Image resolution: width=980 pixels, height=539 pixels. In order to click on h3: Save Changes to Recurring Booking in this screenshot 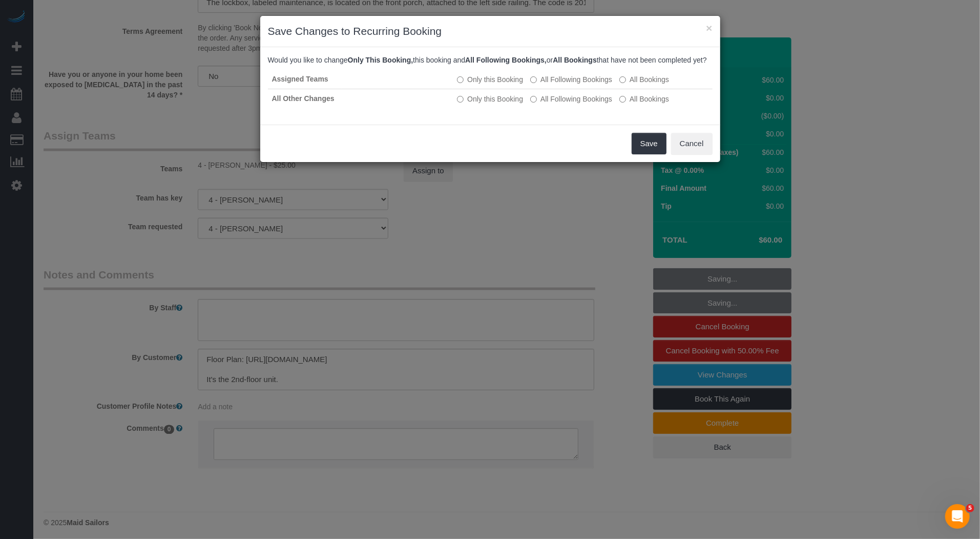, I will do `click(490, 31)`.